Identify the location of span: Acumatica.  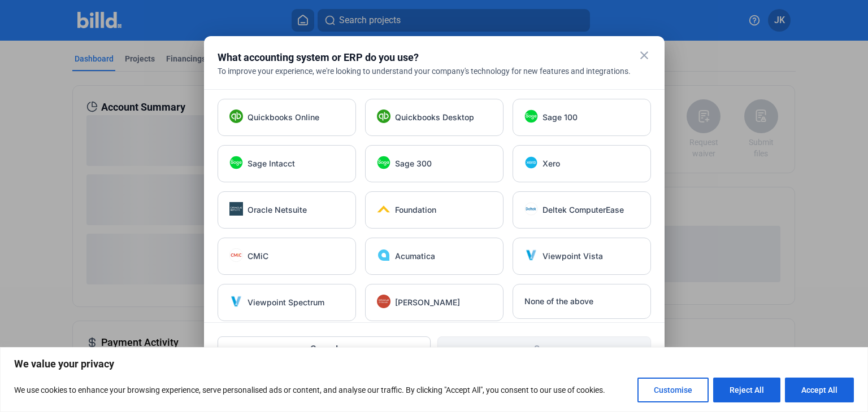
(415, 256).